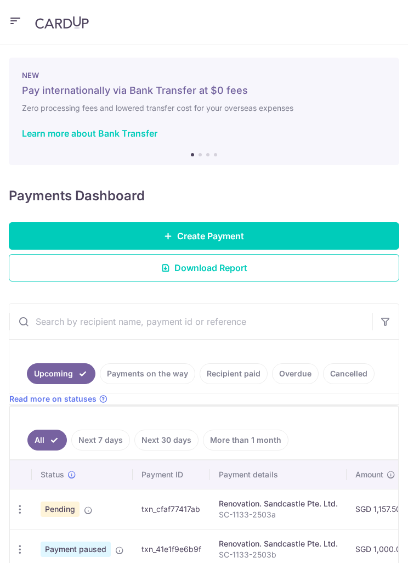  What do you see at coordinates (278, 515) in the screenshot?
I see `p: SC-1133-2503a` at bounding box center [278, 515].